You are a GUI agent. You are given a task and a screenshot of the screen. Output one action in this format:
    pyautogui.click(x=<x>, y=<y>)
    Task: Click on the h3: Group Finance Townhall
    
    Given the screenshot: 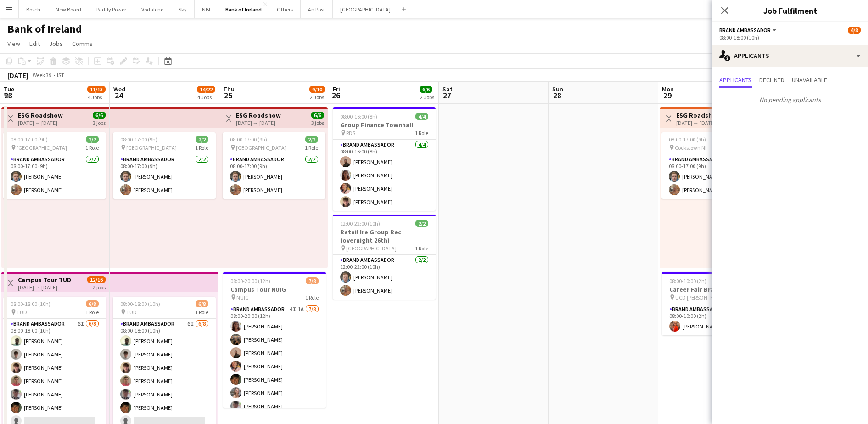 What is the action you would take?
    pyautogui.click(x=384, y=125)
    